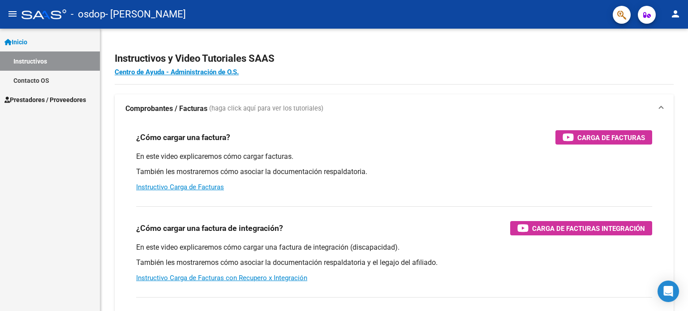  Describe the element at coordinates (588, 228) in the screenshot. I see `span: Carga de Facturas Integración` at that location.